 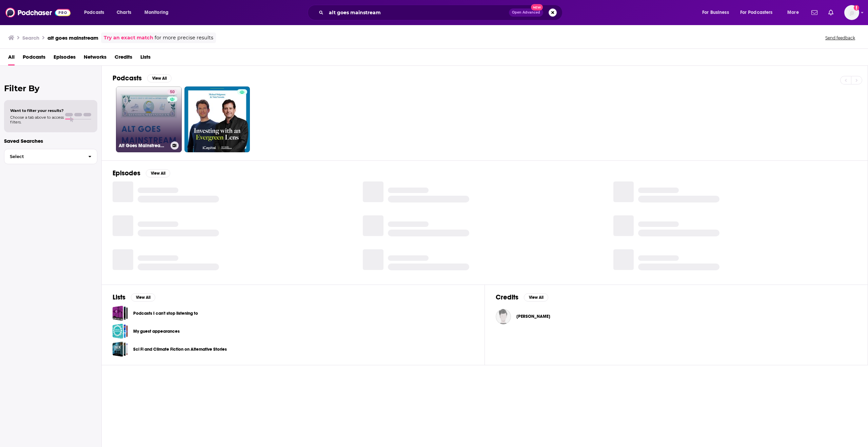 I want to click on img: Michael Sidgmore, so click(x=503, y=316).